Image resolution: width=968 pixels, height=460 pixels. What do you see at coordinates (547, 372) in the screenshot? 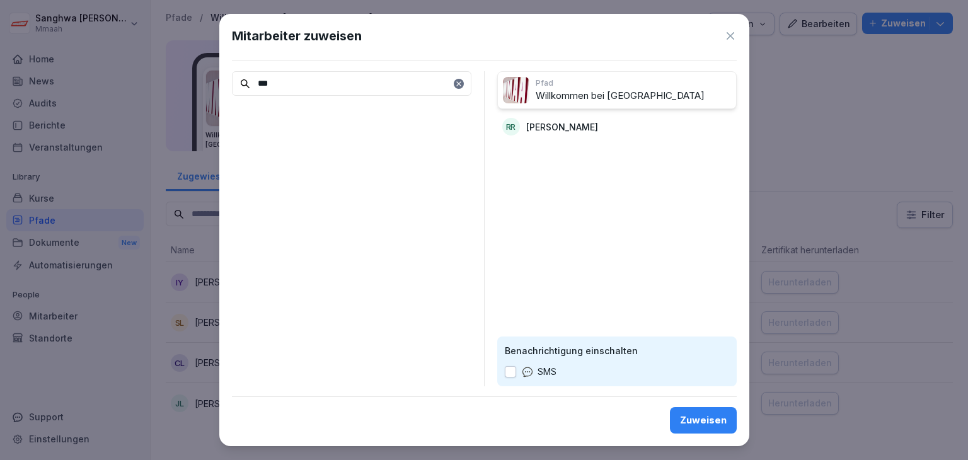
I see `p: SMS` at bounding box center [547, 372].